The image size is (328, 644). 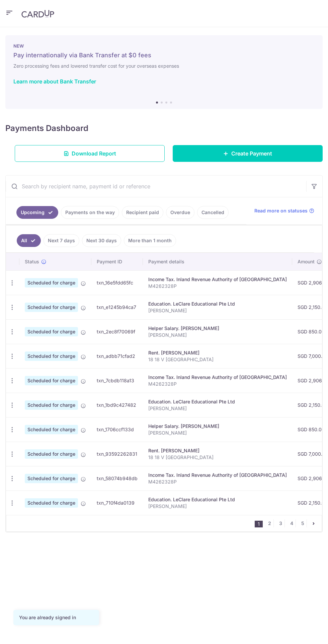 What do you see at coordinates (213, 212) in the screenshot?
I see `a: Cancelled` at bounding box center [213, 212].